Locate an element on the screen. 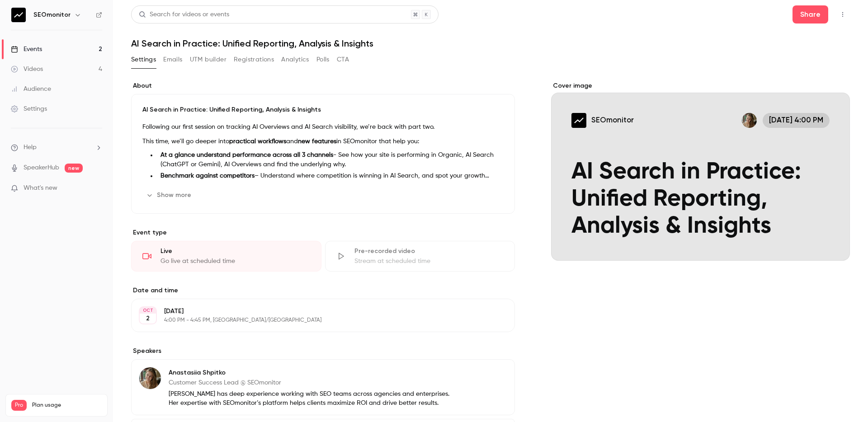 Image resolution: width=868 pixels, height=422 pixels. label: Cover image is located at coordinates (700, 86).